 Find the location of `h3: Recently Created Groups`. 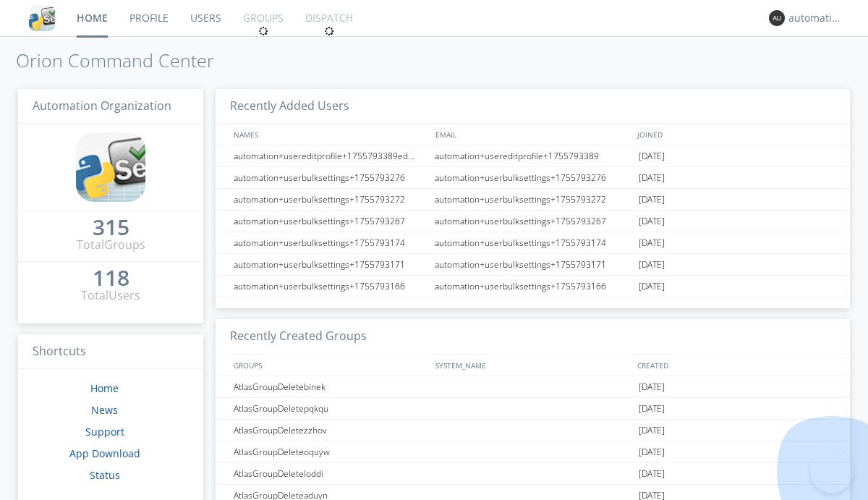

h3: Recently Created Groups is located at coordinates (533, 337).